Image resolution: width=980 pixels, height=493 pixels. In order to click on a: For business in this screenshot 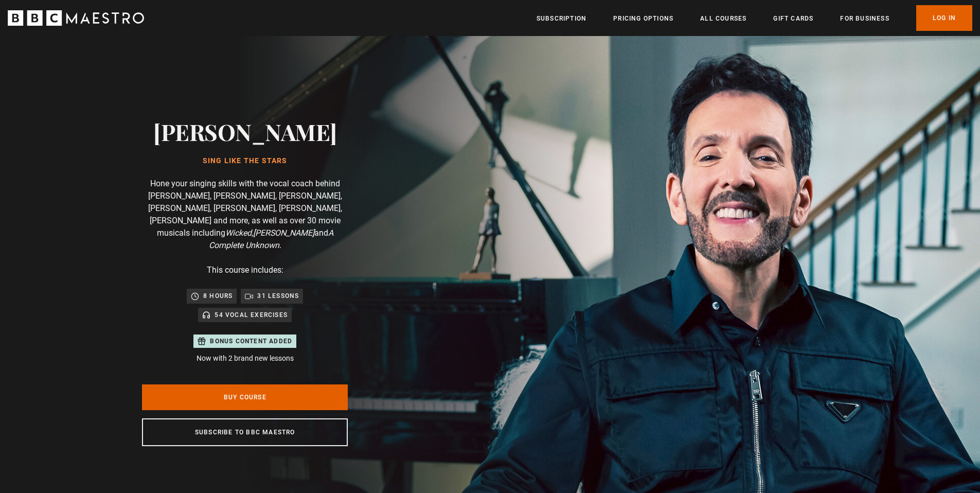, I will do `click(865, 19)`.